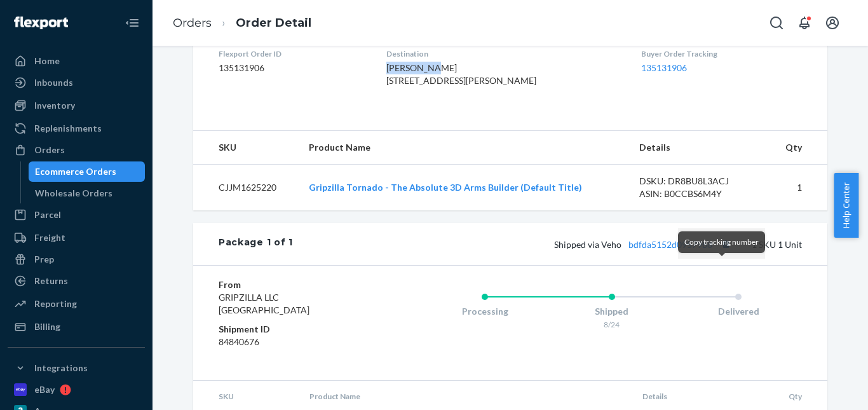 This screenshot has height=410, width=868. I want to click on button: Open Search Box, so click(776, 23).